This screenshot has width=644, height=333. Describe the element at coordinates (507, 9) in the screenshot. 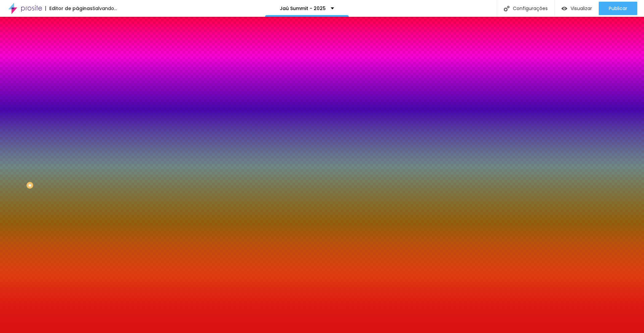

I see `img: Icone` at that location.